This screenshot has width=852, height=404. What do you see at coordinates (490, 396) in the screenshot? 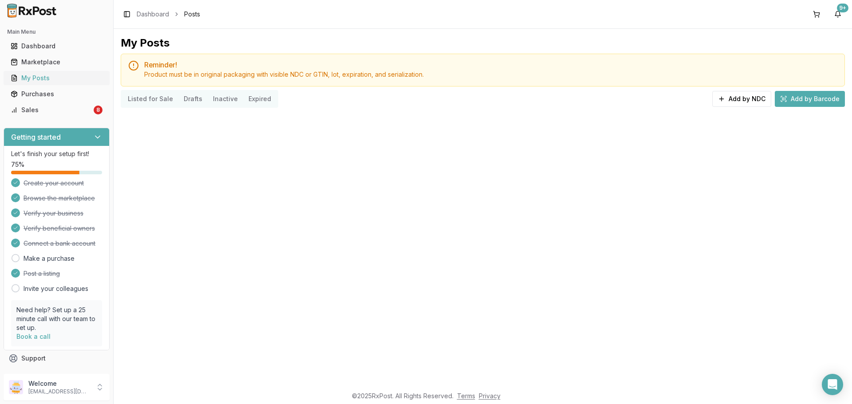
I see `a: Privacy` at bounding box center [490, 396].